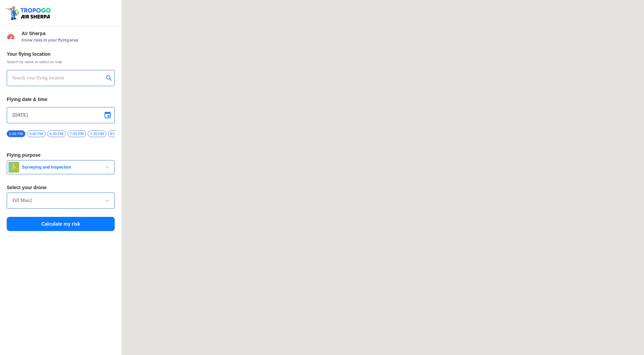 This screenshot has height=355, width=644. Describe the element at coordinates (61, 224) in the screenshot. I see `button: Calculate my risk` at that location.